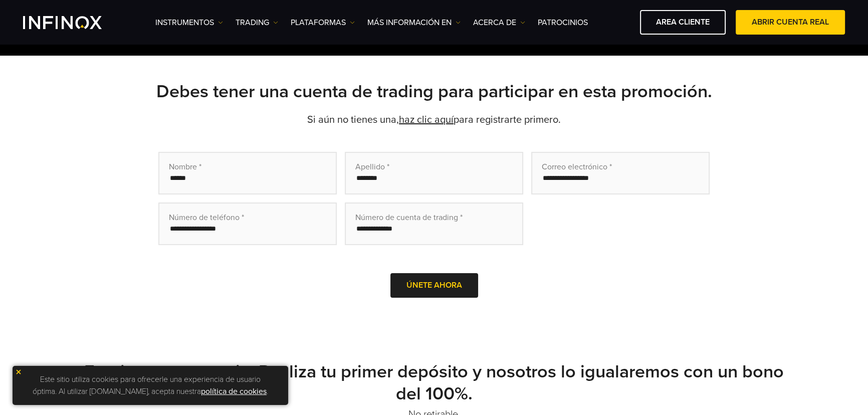  What do you see at coordinates (682, 22) in the screenshot?
I see `a: AREA CLIENTE` at bounding box center [682, 22].